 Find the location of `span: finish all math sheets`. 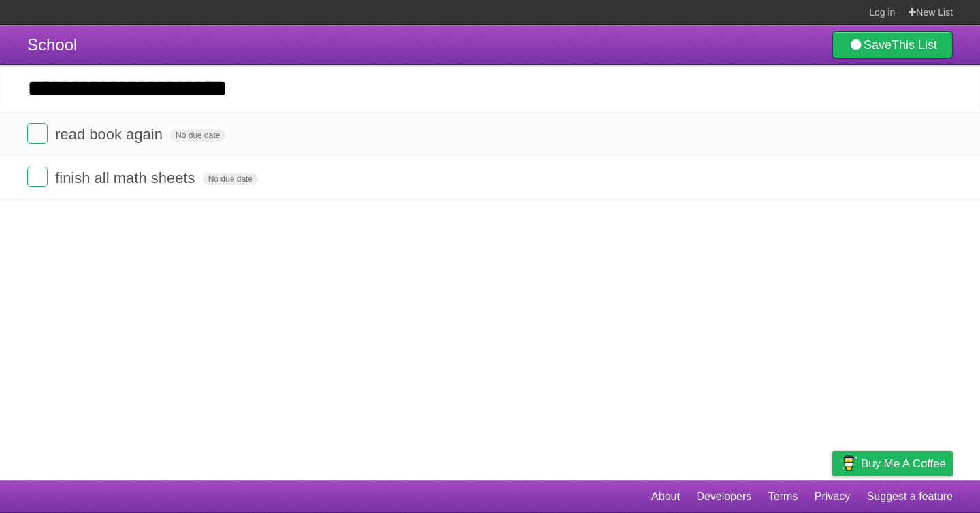

span: finish all math sheets is located at coordinates (127, 178).